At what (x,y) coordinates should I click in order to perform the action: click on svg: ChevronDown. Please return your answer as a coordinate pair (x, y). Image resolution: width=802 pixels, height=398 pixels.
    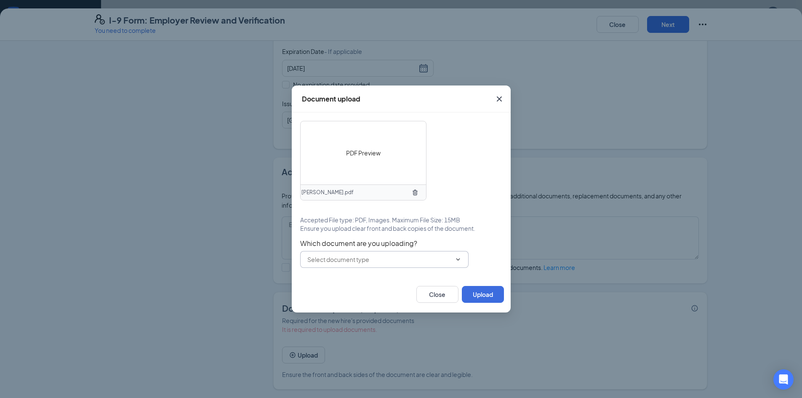
    Looking at the image, I should click on (458, 259).